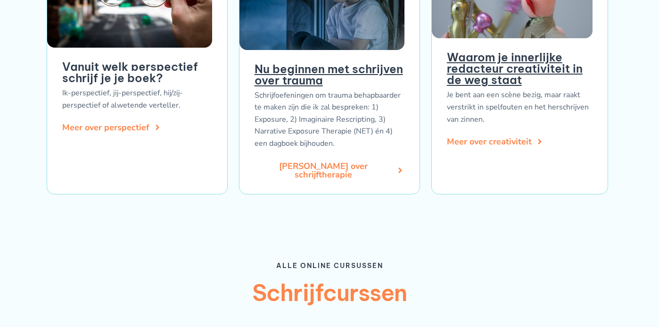 Image resolution: width=659 pixels, height=327 pixels. Describe the element at coordinates (330, 120) in the screenshot. I see `p: Schrijfoefeningen om trauma behapbaarder te maken zijn die ik zal bespreken: 1) Exposure, 2) Imag...` at that location.